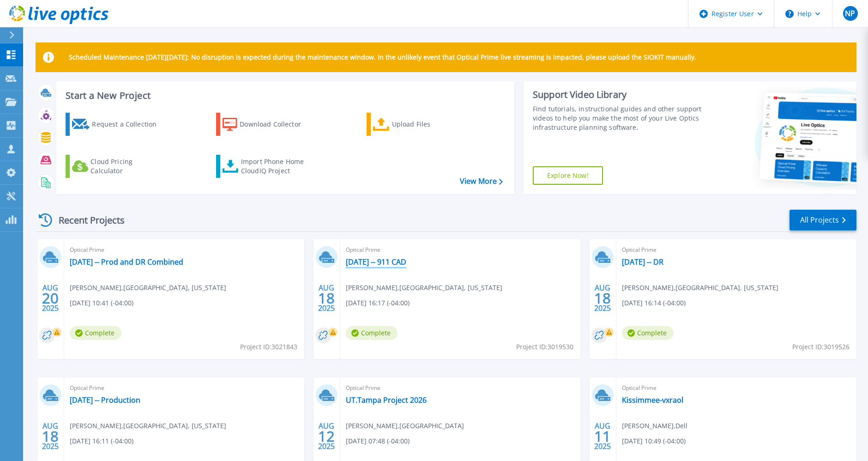  I want to click on a: Upload Files, so click(417, 124).